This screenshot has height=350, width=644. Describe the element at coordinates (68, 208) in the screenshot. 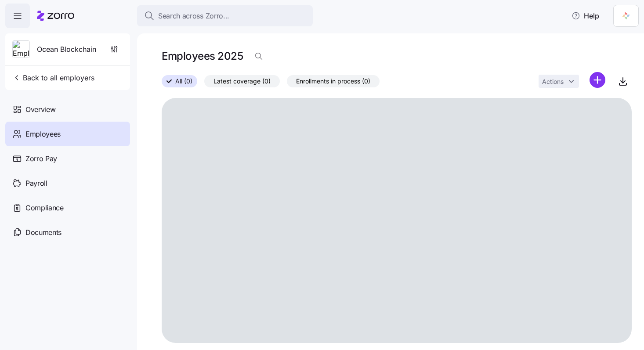

I see `a: Compliance` at that location.